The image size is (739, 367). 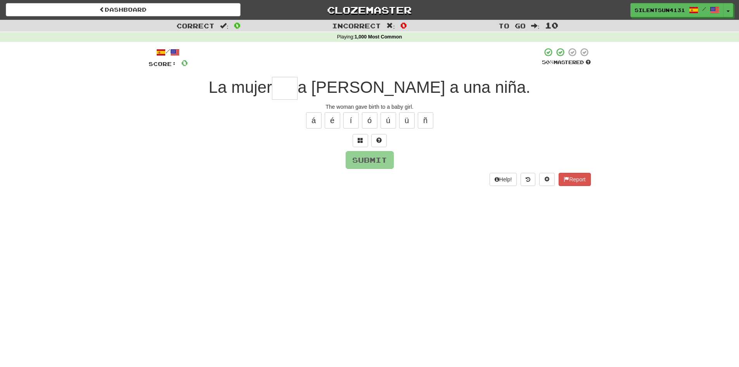 I want to click on button: á, so click(x=314, y=120).